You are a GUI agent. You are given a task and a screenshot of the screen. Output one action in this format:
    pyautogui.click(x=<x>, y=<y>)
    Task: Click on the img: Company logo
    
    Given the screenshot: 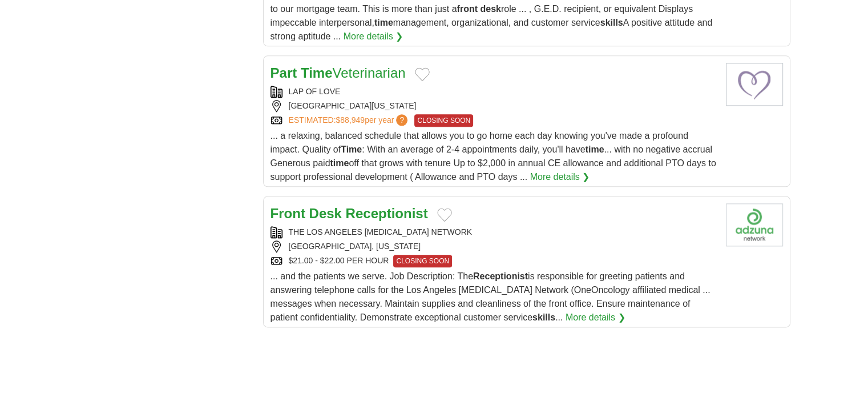 What is the action you would take?
    pyautogui.click(x=754, y=224)
    